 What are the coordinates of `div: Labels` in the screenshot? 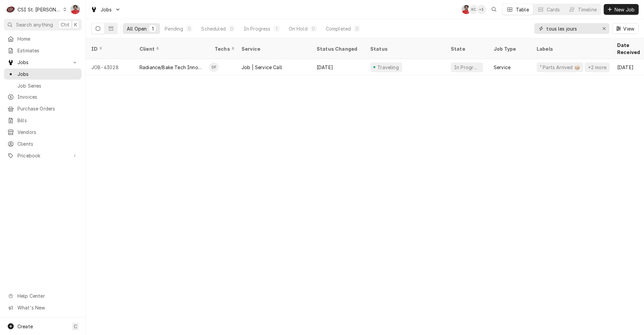 It's located at (572, 49).